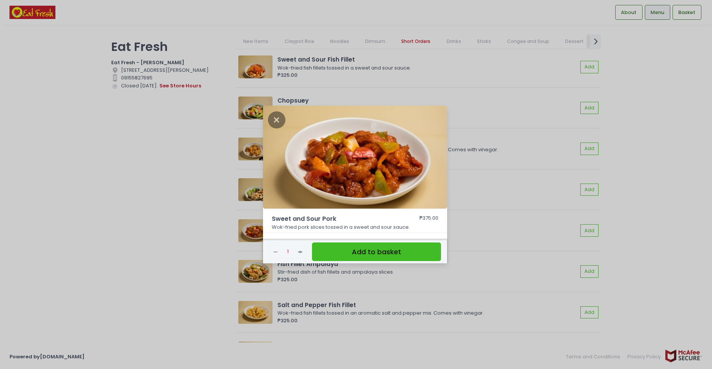 The image size is (712, 369). What do you see at coordinates (277, 119) in the screenshot?
I see `button: Close` at bounding box center [277, 119].